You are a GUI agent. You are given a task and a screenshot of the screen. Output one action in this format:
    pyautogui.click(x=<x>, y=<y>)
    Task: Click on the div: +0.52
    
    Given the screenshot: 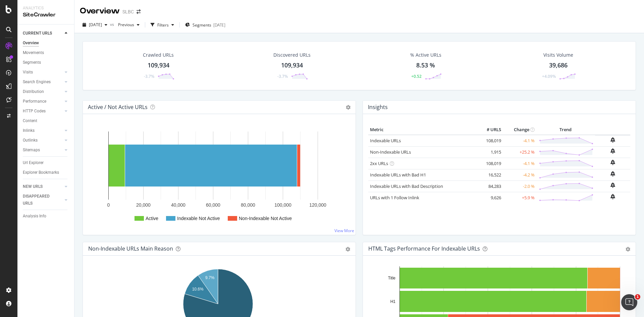 What is the action you would take?
    pyautogui.click(x=416, y=77)
    